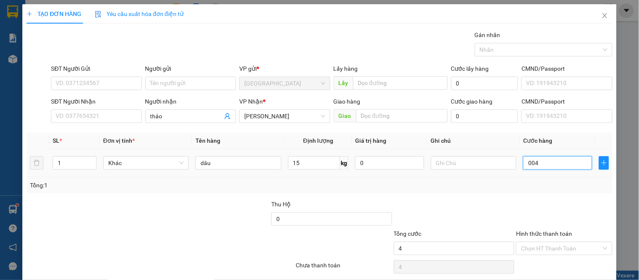 This screenshot has width=639, height=280. I want to click on span: SL, so click(56, 141).